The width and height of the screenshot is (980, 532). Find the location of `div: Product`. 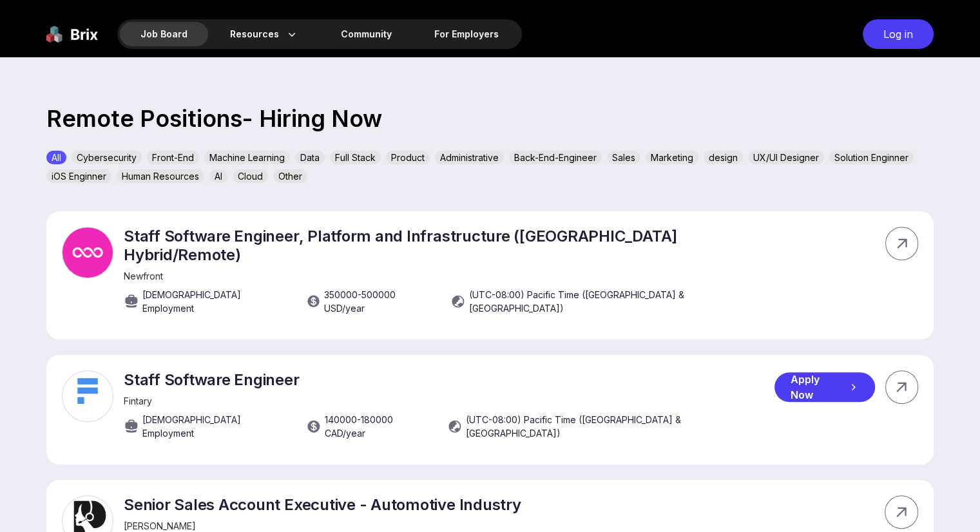

div: Product is located at coordinates (407, 157).